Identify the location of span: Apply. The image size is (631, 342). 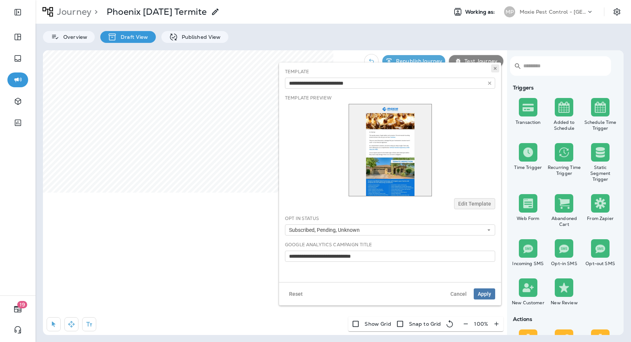
(484, 294).